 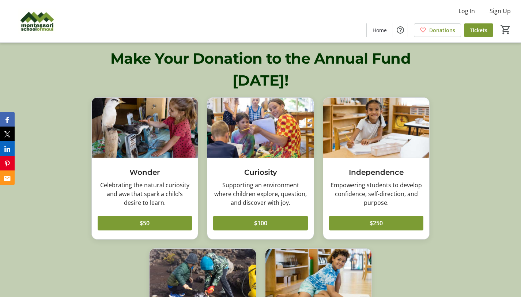 I want to click on a: Home, so click(x=379, y=30).